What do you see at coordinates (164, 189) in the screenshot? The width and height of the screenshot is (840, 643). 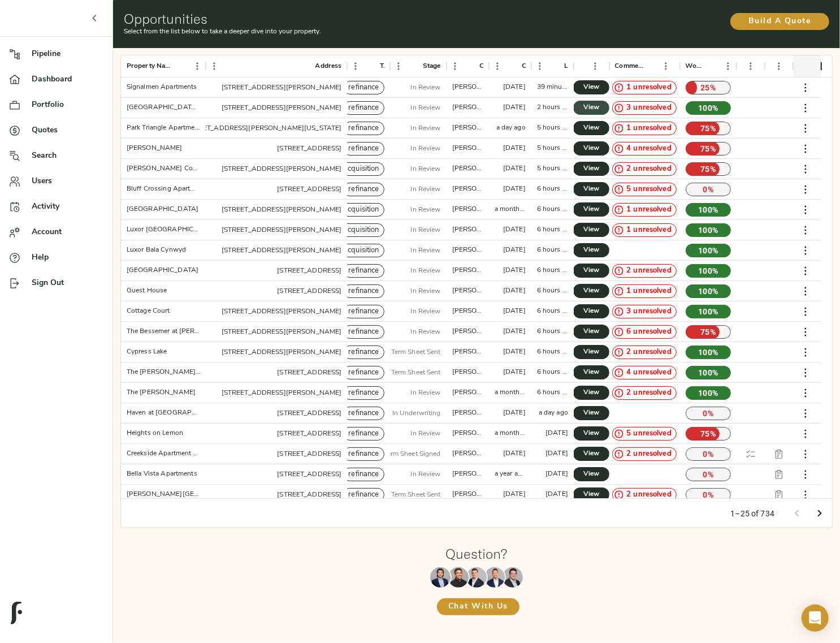 I see `div: Bluff Crossing Apartments` at bounding box center [164, 189].